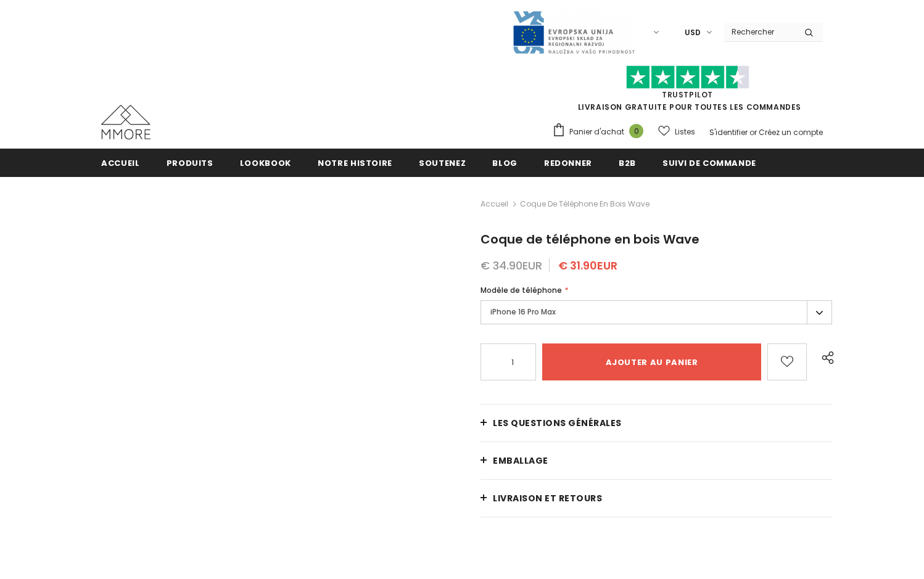 The image size is (924, 579). I want to click on span: € 34.90EUR, so click(512, 265).